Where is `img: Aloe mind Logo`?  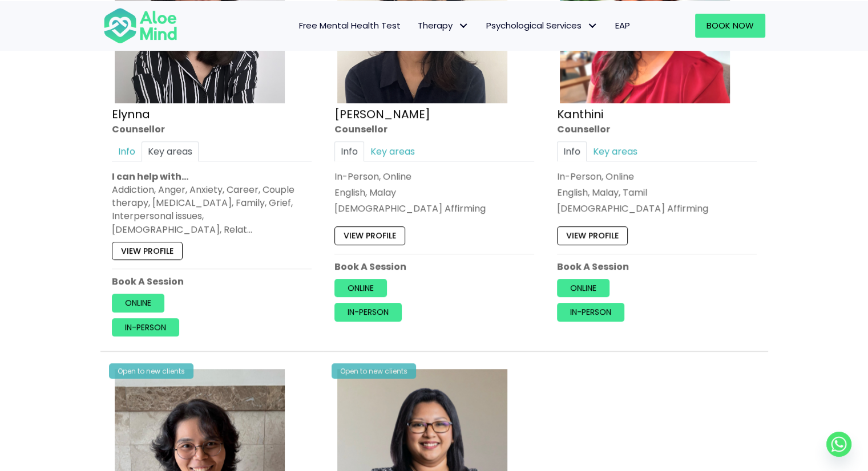
img: Aloe mind Logo is located at coordinates (140, 26).